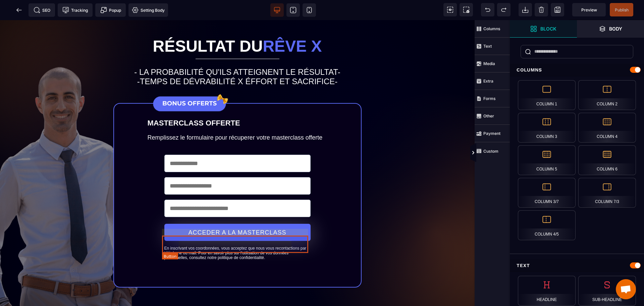 The height and width of the screenshot is (306, 644). Describe the element at coordinates (543, 29) in the screenshot. I see `span: Open Blocks` at that location.